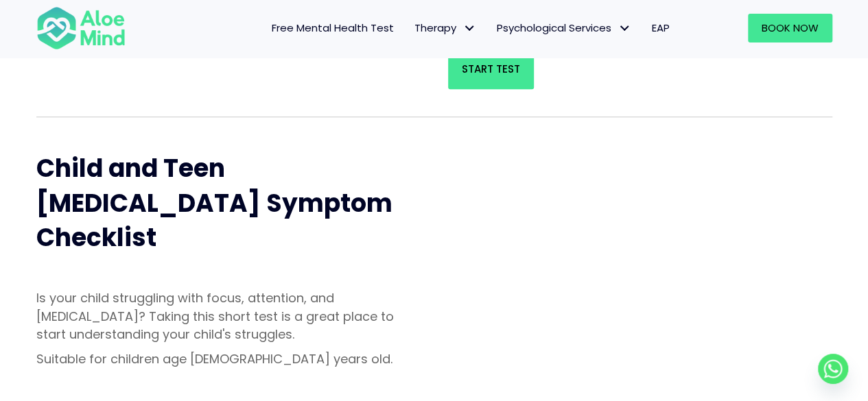 This screenshot has height=401, width=868. Describe the element at coordinates (81, 28) in the screenshot. I see `img: Aloe mind Logo` at that location.